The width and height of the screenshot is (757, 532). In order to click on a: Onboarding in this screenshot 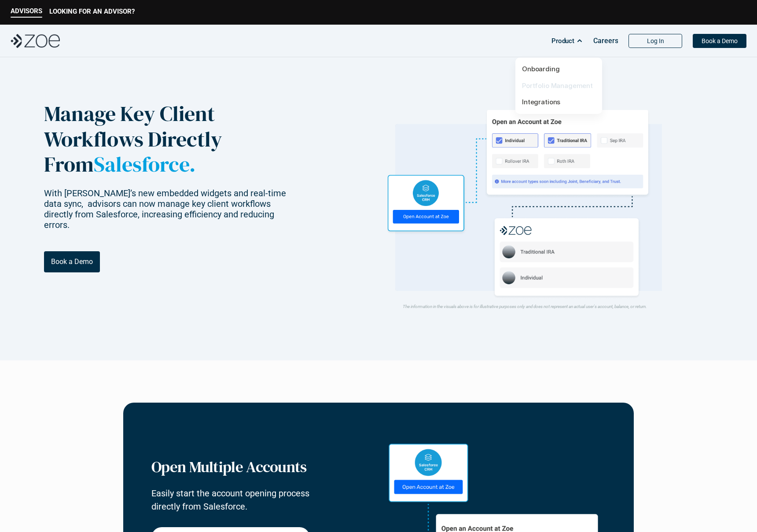, I will do `click(541, 69)`.